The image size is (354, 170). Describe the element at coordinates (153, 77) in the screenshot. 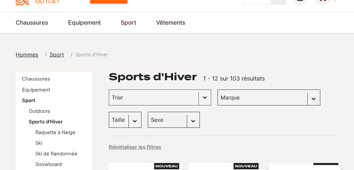

I see `h1: Sports d'Hiver` at that location.